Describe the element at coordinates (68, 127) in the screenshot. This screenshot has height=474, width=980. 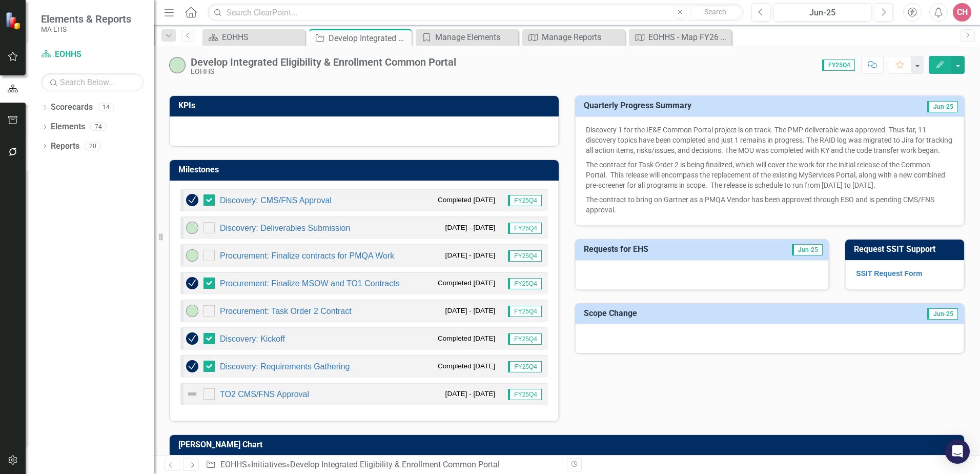
I see `a: Elements` at that location.